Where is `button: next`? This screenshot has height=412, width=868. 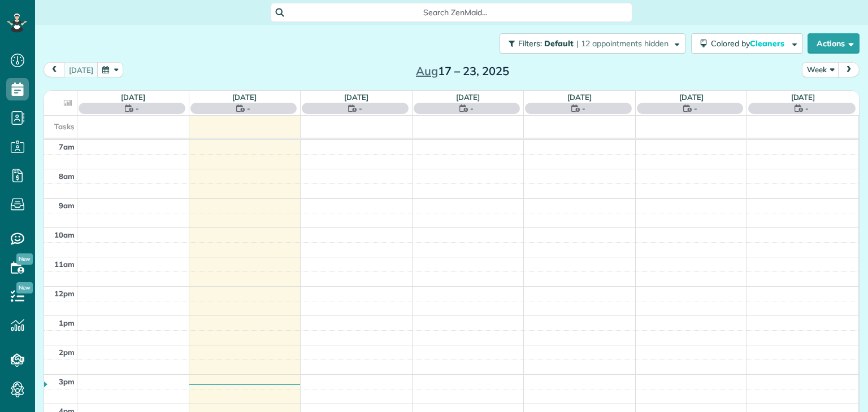
button: next is located at coordinates (849, 70).